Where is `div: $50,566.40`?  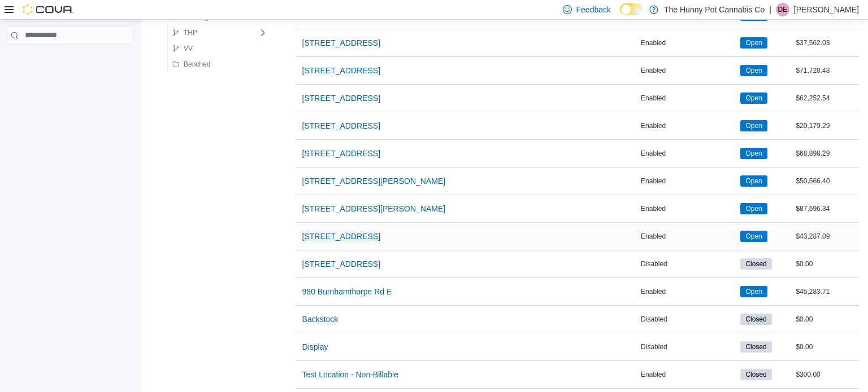 div: $50,566.40 is located at coordinates (826, 181).